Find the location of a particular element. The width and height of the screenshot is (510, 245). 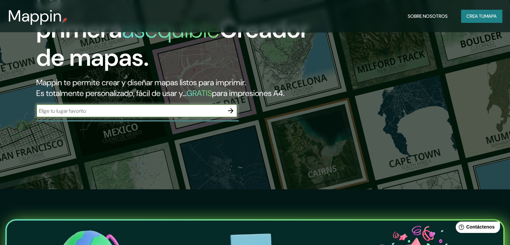

font: Sobre nosotros is located at coordinates (428, 16).